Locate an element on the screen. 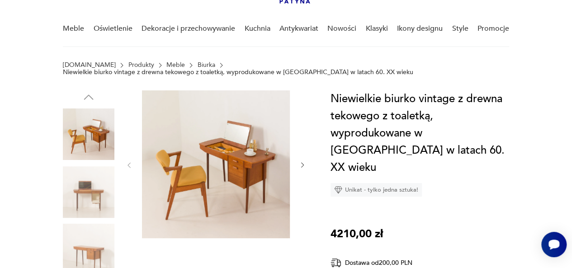 The width and height of the screenshot is (572, 268). div: Unikat - tylko jedna sztuka! is located at coordinates (376, 190).